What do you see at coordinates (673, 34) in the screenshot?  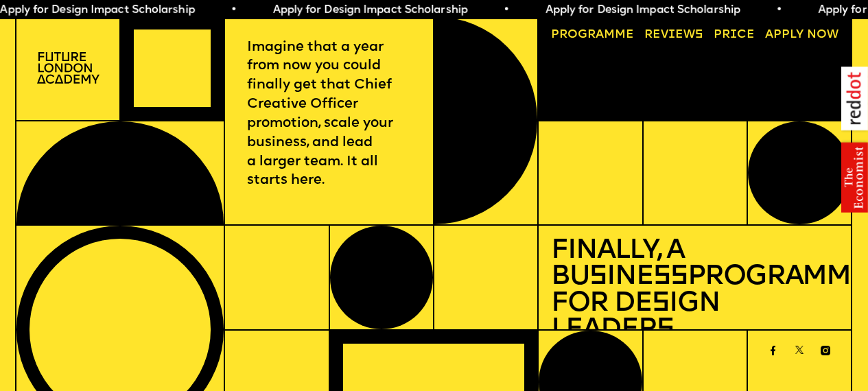 I see `a: Reviews` at bounding box center [673, 34].